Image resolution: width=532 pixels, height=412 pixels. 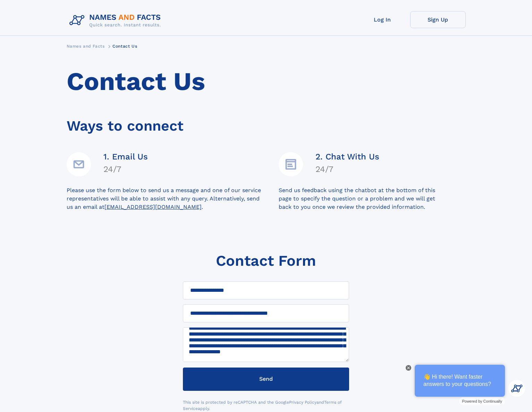 I want to click on a: Powered by Continually, so click(x=482, y=401).